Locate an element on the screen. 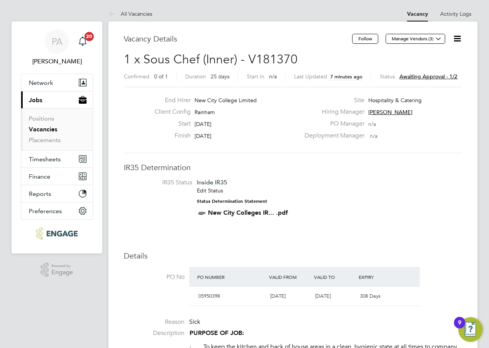 The image size is (489, 348). a: Powered byEngage is located at coordinates (57, 270).